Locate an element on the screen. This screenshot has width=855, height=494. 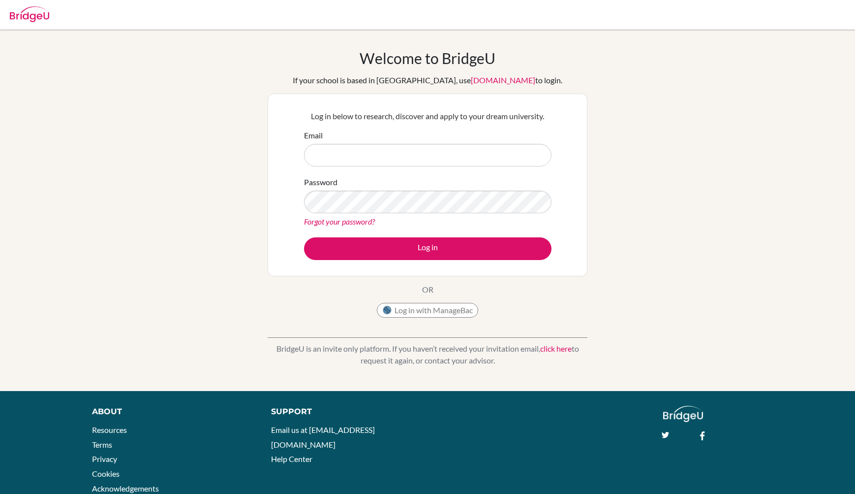
div: Support is located at coordinates (344, 411).